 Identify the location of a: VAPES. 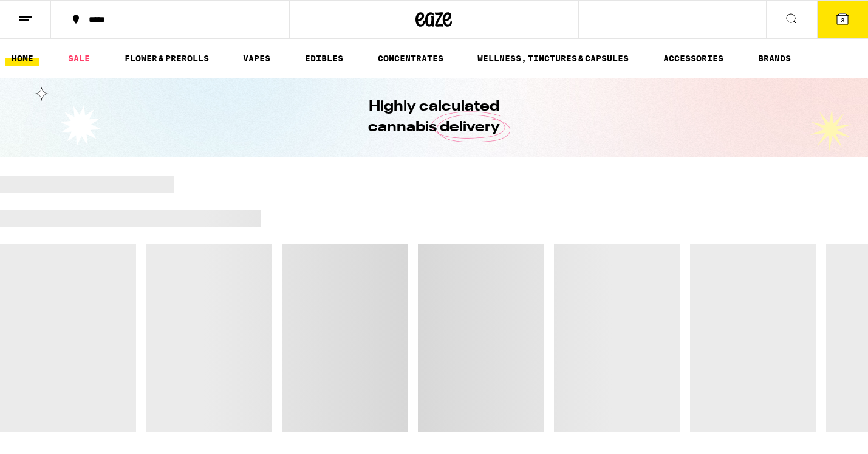
(256, 59).